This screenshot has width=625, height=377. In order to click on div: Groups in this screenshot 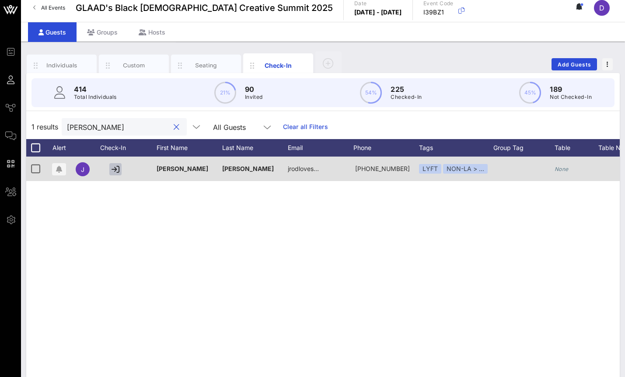, I will do `click(102, 32)`.